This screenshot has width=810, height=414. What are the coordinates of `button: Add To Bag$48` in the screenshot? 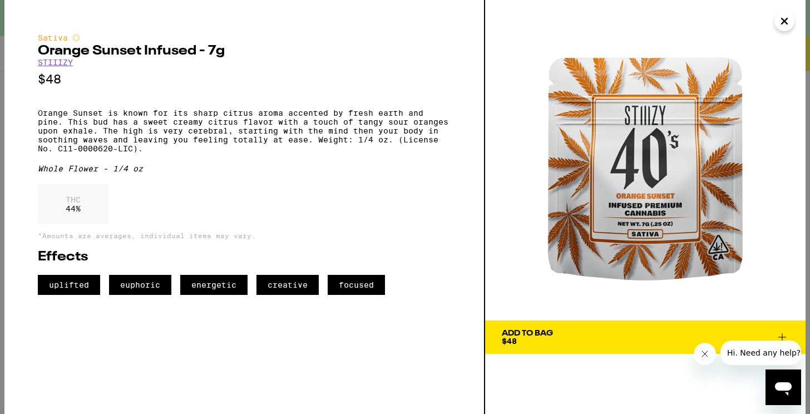 It's located at (645, 337).